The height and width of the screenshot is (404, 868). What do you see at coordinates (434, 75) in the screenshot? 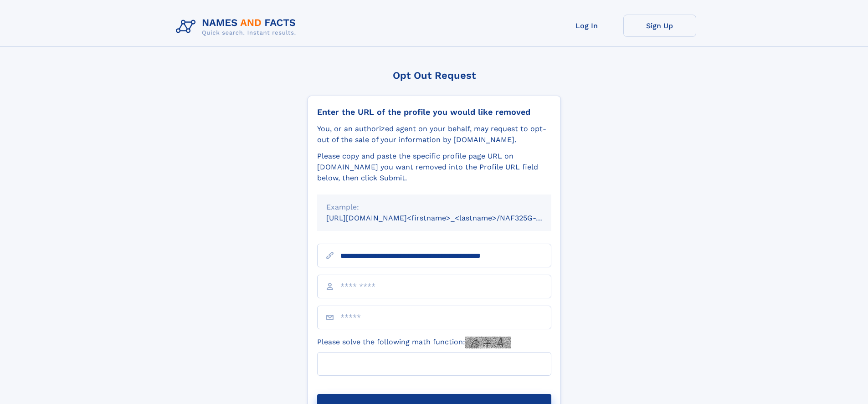
I see `div: Opt Out Request` at bounding box center [434, 75].